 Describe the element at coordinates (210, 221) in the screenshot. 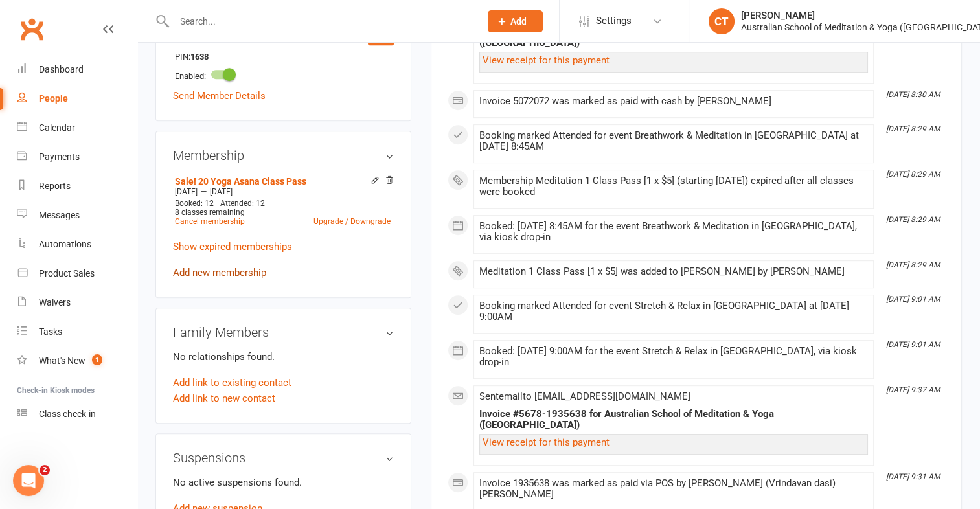

I see `a: Cancel membership` at that location.